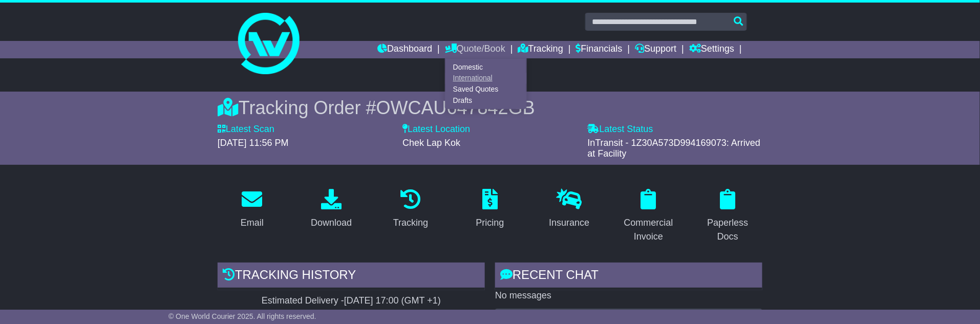 Image resolution: width=980 pixels, height=324 pixels. I want to click on span: OWCAU647842GB, so click(455, 108).